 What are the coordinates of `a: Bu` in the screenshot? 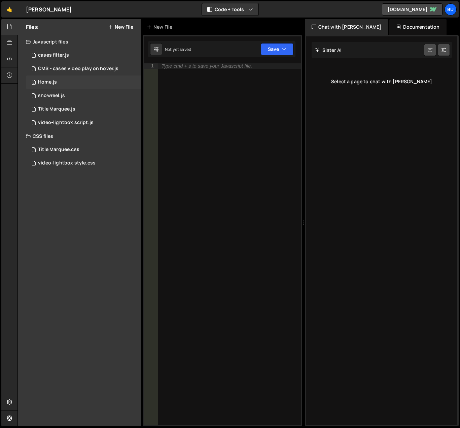 It's located at (451, 9).